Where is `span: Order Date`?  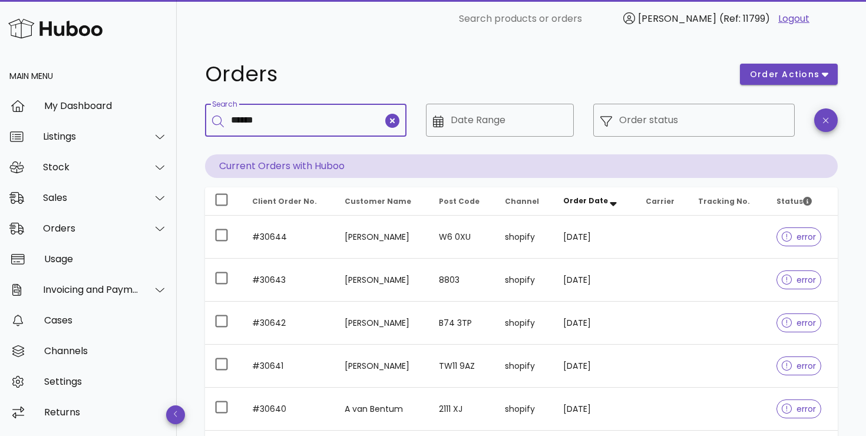
span: Order Date is located at coordinates (586, 200).